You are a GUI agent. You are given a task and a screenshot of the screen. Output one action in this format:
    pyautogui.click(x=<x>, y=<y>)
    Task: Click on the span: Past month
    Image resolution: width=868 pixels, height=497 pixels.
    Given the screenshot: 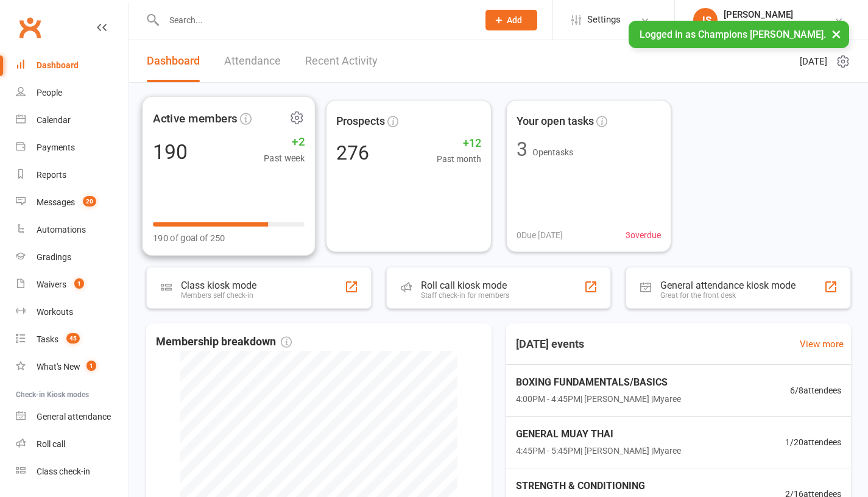 What is the action you would take?
    pyautogui.click(x=459, y=159)
    